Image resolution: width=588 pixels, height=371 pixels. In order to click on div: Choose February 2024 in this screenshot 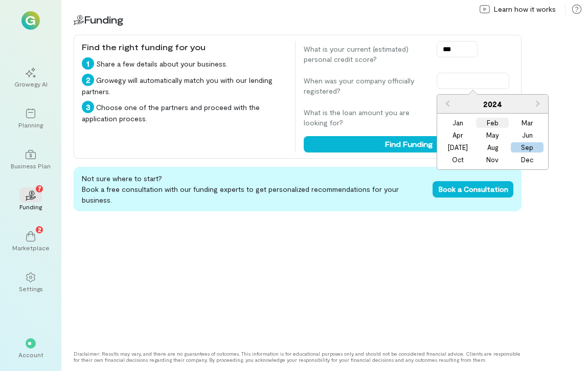, I will do `click(493, 123)`.